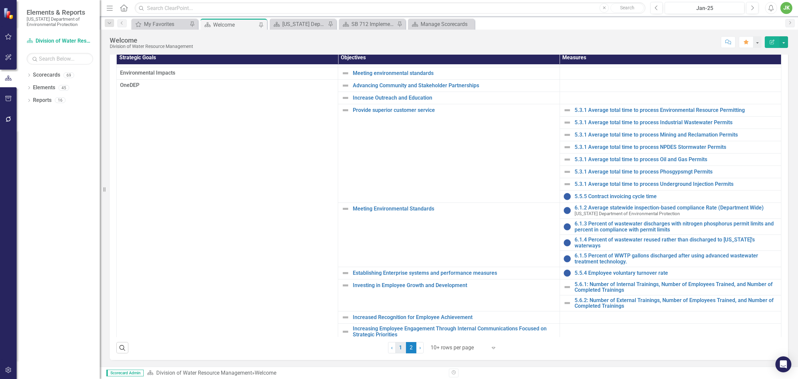 The height and width of the screenshot is (379, 798). What do you see at coordinates (47, 75) in the screenshot?
I see `a: Scorecards` at bounding box center [47, 75].